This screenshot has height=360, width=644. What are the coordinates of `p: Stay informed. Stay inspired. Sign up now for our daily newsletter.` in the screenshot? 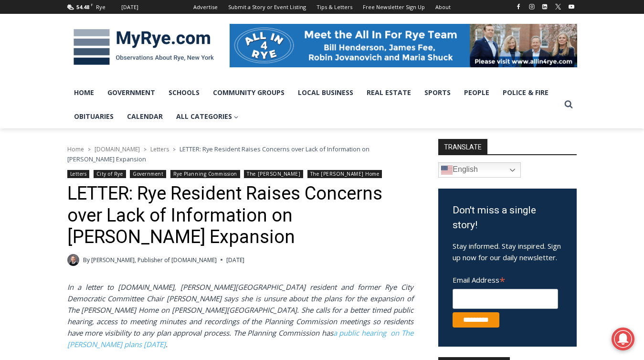 It's located at (508, 252).